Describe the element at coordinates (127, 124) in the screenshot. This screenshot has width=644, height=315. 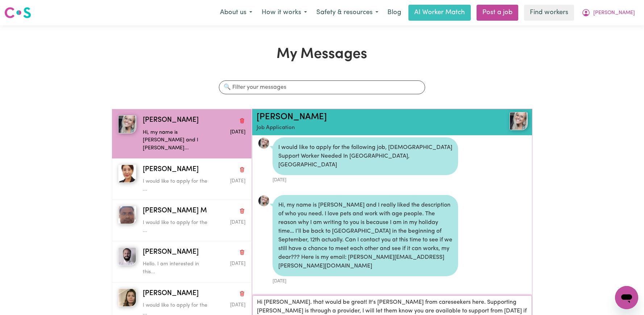
I see `img: Julia B` at that location.